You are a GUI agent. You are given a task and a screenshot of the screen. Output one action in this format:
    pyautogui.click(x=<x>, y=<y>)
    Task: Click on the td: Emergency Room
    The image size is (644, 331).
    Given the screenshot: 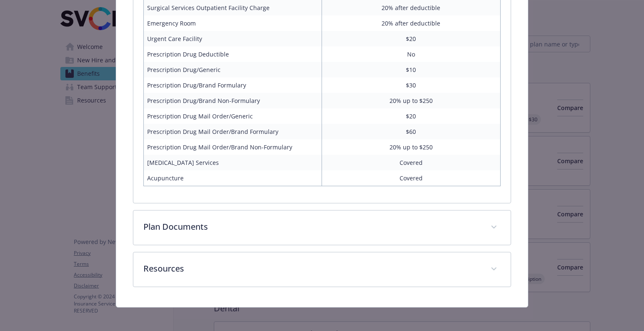 What is the action you would take?
    pyautogui.click(x=233, y=23)
    